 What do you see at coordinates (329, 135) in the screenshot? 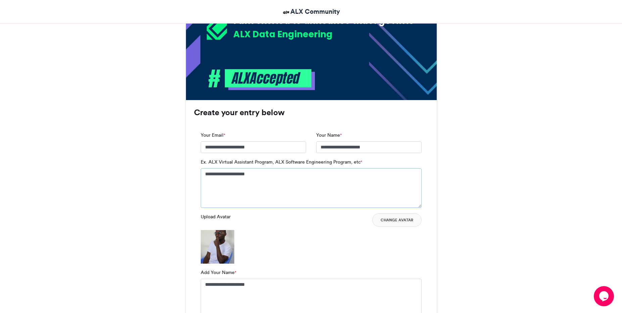
I see `label: Your Name` at bounding box center [329, 135].